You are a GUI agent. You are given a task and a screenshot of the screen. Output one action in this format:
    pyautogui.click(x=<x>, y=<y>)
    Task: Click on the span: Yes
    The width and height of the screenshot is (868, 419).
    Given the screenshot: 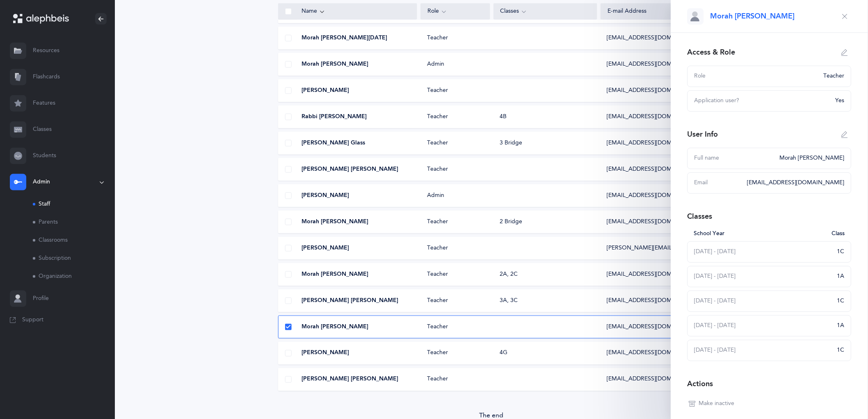 What is the action you would take?
    pyautogui.click(x=840, y=100)
    